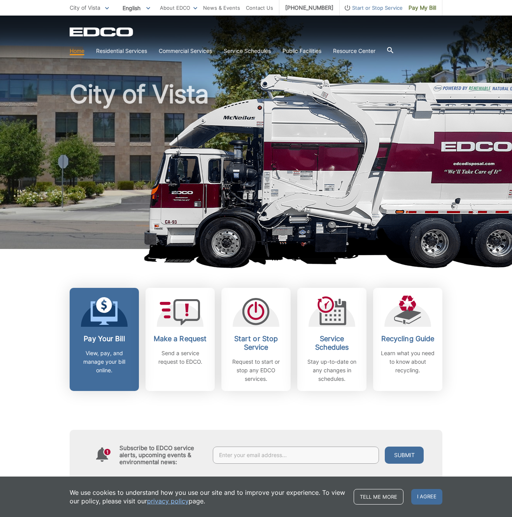 This screenshot has height=517, width=512. Describe the element at coordinates (85, 7) in the screenshot. I see `span: City of Vista` at that location.